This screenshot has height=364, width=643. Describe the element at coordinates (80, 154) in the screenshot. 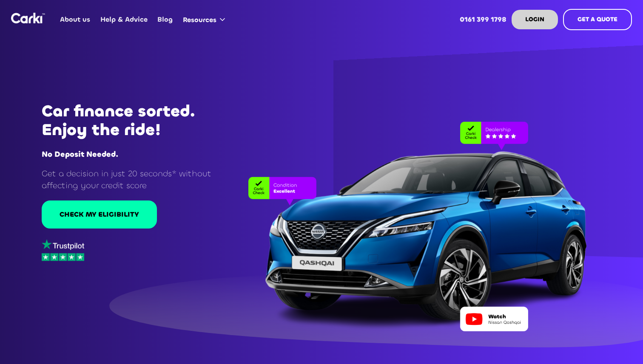

I see `strong: No Deposit Needed.` at that location.